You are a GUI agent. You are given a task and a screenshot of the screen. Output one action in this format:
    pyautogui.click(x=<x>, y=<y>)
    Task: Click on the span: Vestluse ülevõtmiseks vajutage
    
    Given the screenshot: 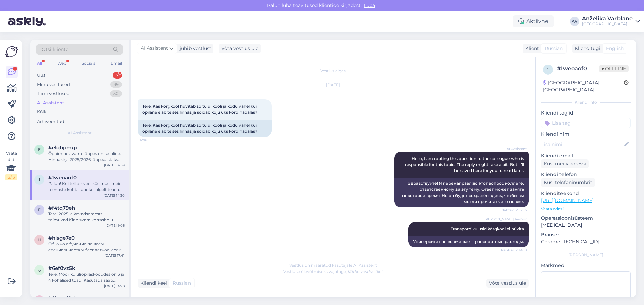 What is the action you would take?
    pyautogui.click(x=333, y=272)
    